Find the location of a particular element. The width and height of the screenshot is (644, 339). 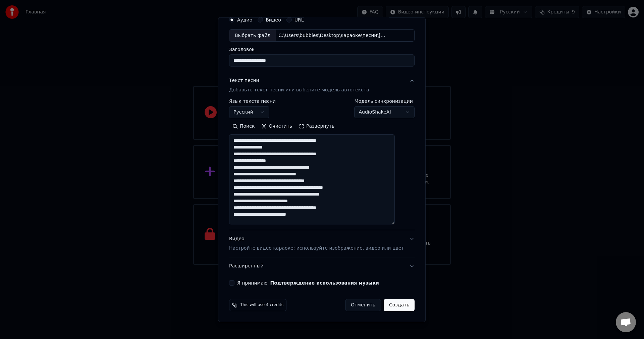

button: Отменить is located at coordinates (363, 305).